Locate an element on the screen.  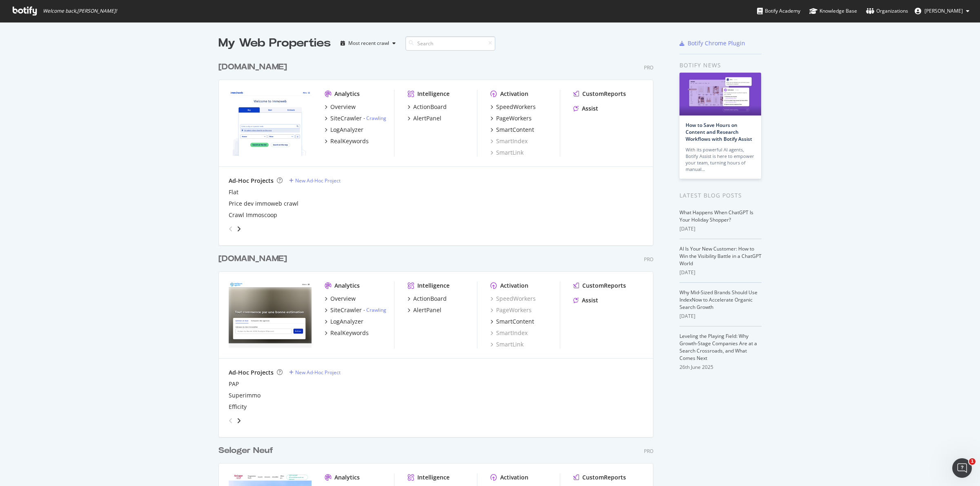
div: Botify Academy is located at coordinates (779, 11).